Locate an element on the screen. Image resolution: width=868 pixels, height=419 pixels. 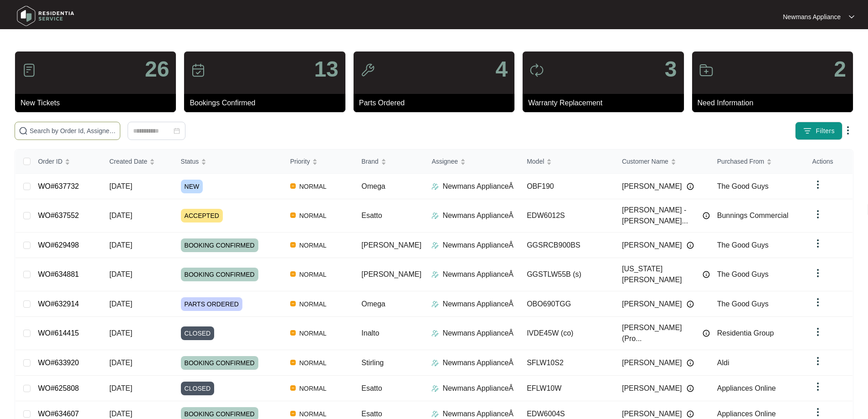
img: filter icon is located at coordinates (808, 131).